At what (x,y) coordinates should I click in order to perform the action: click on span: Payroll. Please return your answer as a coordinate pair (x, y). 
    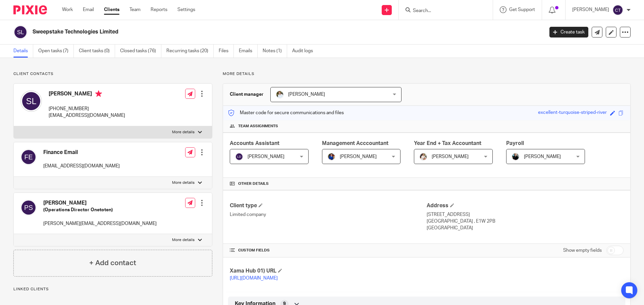
    Looking at the image, I should click on (515, 144).